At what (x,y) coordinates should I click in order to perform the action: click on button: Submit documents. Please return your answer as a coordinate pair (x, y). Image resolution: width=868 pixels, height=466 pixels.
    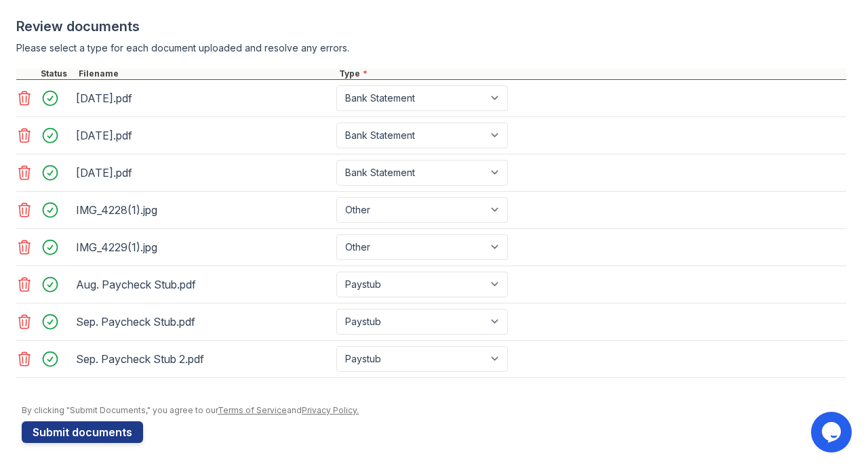
    Looking at the image, I should click on (82, 433).